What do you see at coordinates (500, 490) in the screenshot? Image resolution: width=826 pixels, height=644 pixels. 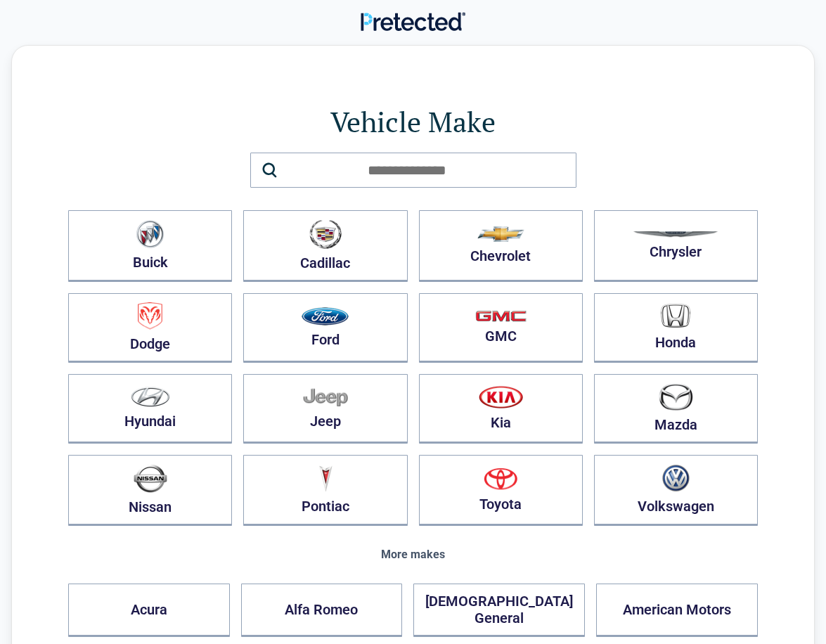 I see `button: Toyota` at bounding box center [500, 490].